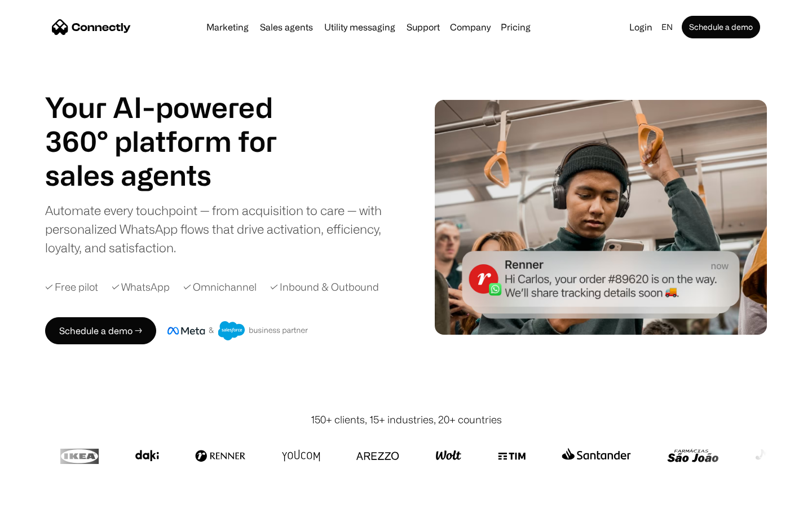 Image resolution: width=812 pixels, height=508 pixels. I want to click on div: ✓ Free pilot, so click(72, 287).